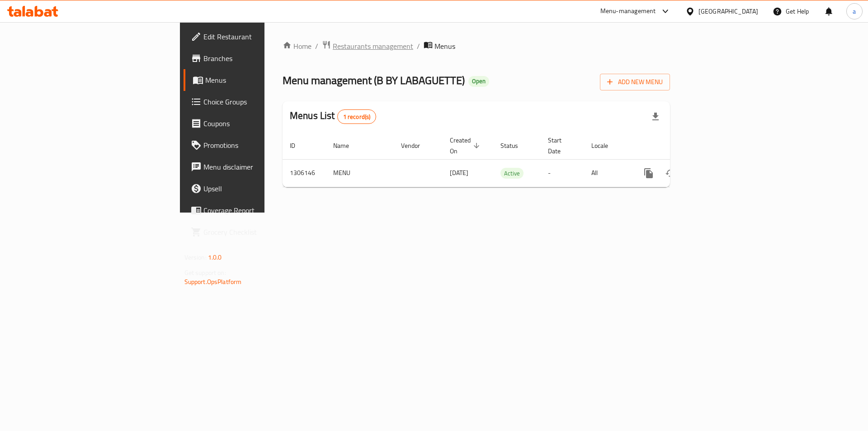 This screenshot has height=431, width=868. I want to click on span: Get support on:, so click(205, 272).